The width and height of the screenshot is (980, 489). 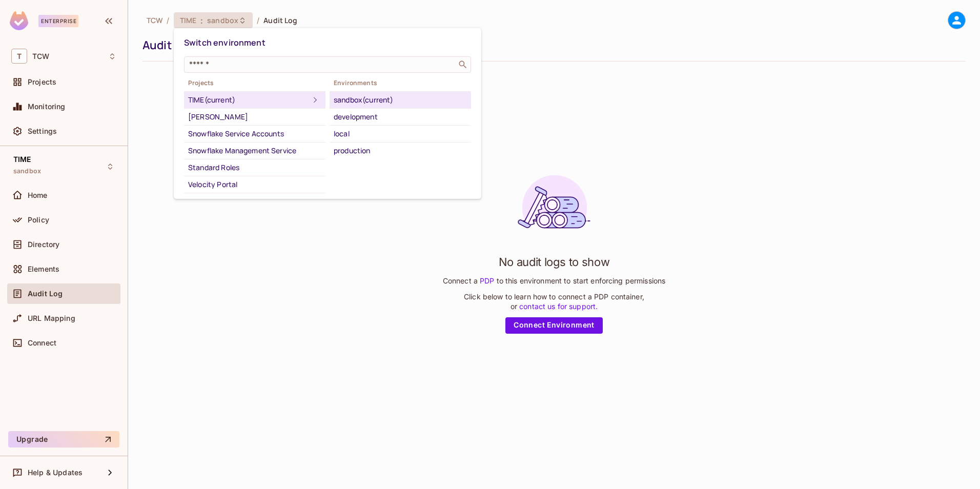 I want to click on div: TIME (current), so click(x=248, y=100).